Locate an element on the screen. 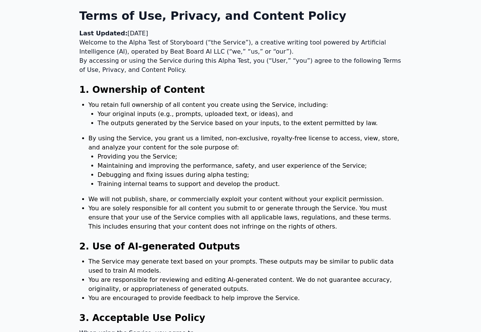 The height and width of the screenshot is (332, 481). h1: Terms of Use, Privacy, and Content Policy is located at coordinates (241, 16).